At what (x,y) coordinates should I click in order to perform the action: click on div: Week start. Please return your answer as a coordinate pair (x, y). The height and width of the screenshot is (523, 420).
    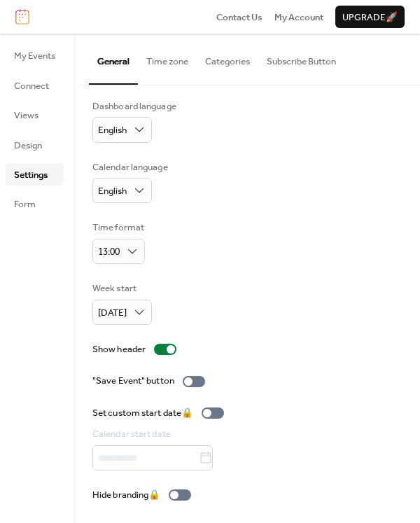
    Looking at the image, I should click on (120, 288).